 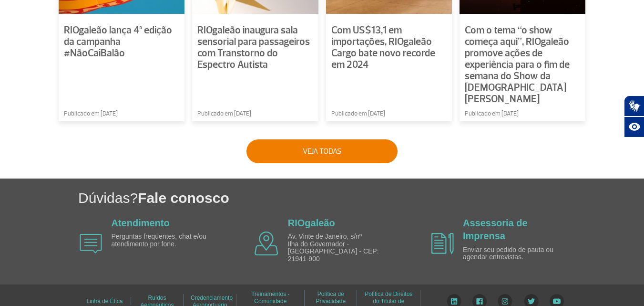 I want to click on div: Plugin de acessibilidade da Hand Talk., so click(x=634, y=116).